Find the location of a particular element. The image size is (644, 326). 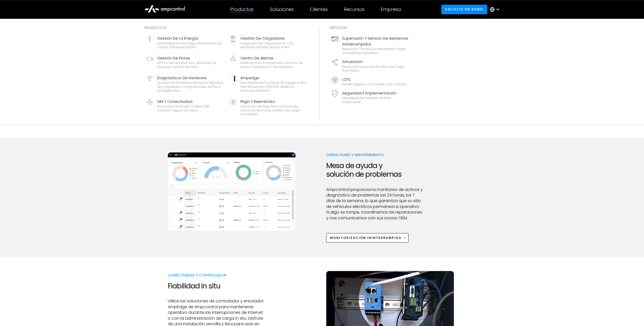

div: Reduzca el tiempo de inactividad y logre la excelencia operativa is located at coordinates (375, 51).